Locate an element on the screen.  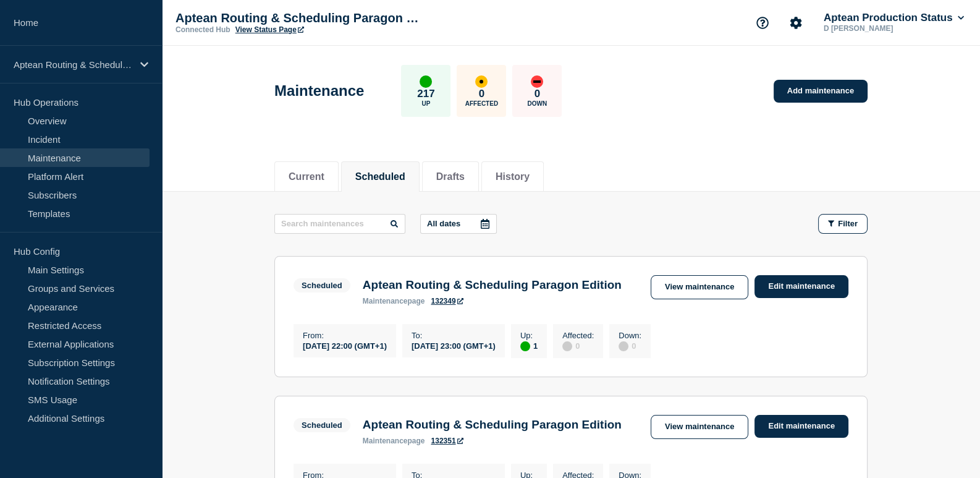
button: Current is located at coordinates (306, 176).